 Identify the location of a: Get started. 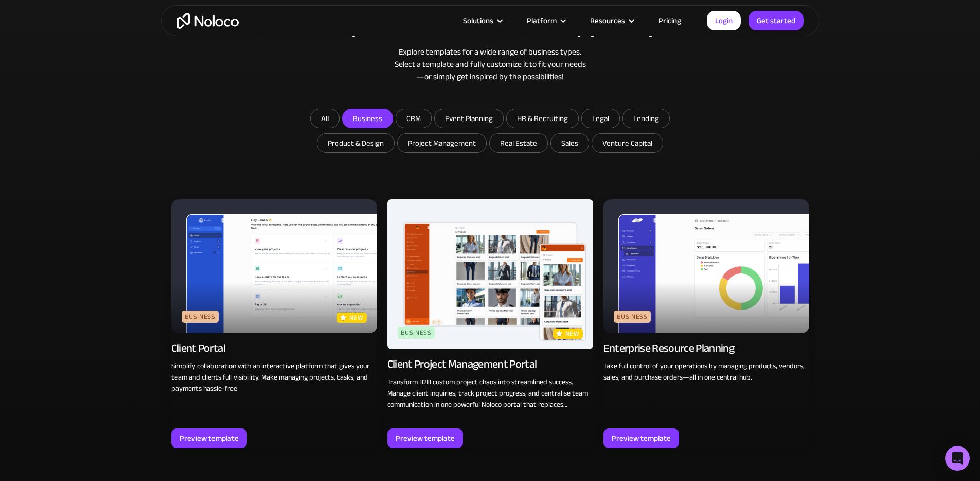
(776, 21).